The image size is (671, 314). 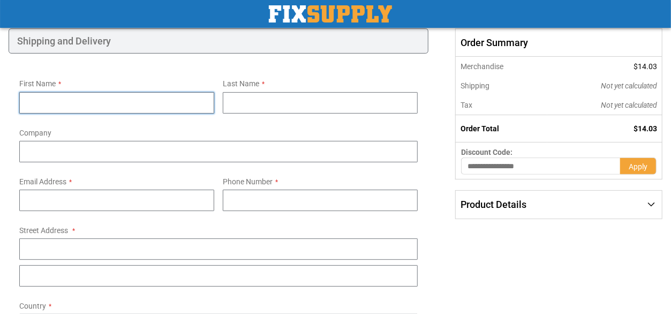 I want to click on div: Shipping and Delivery, so click(x=218, y=41).